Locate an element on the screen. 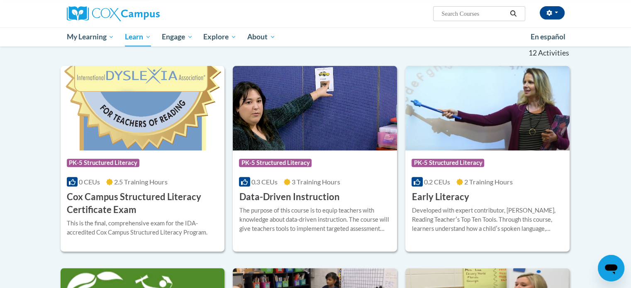 The width and height of the screenshot is (631, 288). h3: Early Literacy is located at coordinates (440, 197).